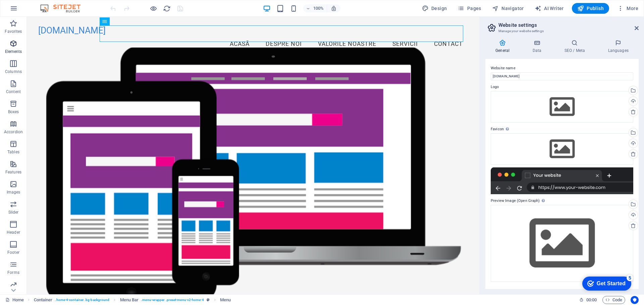 The image size is (644, 305). Describe the element at coordinates (508, 8) in the screenshot. I see `span: Navigator` at that location.